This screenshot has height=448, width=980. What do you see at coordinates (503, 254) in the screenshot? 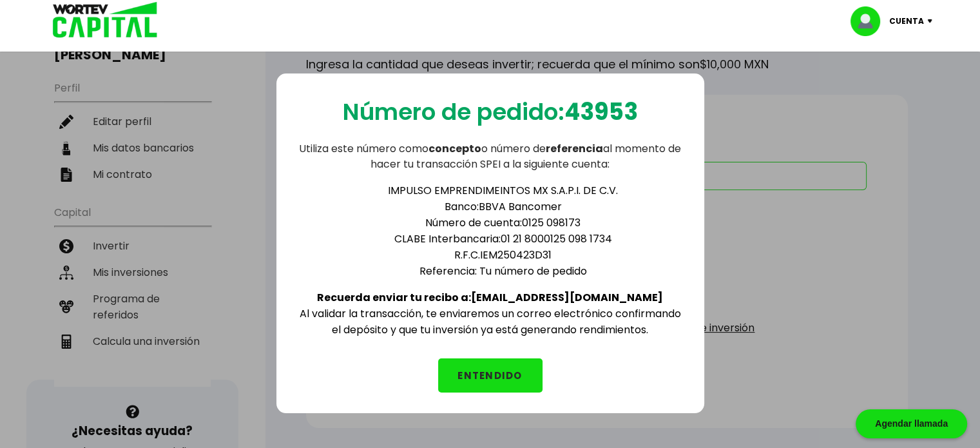
I see `li: R.F.C. IEM250423D31` at bounding box center [503, 254].